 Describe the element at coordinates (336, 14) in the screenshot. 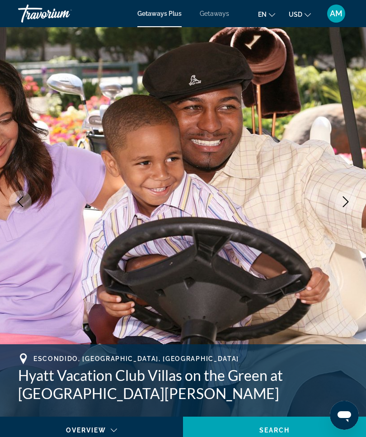

I see `button: User Menu` at that location.